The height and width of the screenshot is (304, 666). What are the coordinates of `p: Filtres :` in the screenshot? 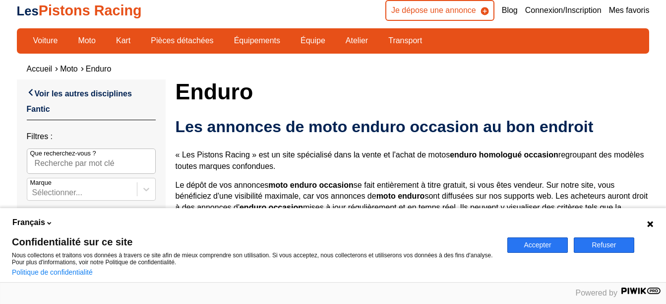 It's located at (91, 136).